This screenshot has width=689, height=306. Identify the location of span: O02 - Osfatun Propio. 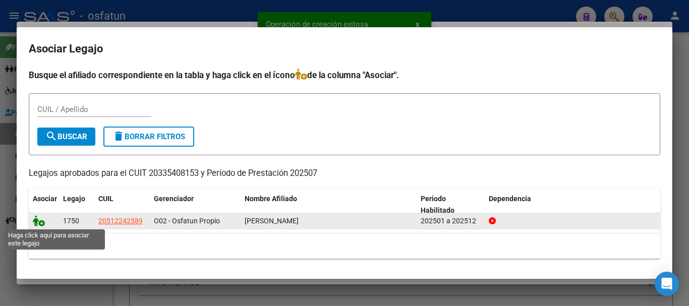
(187, 221).